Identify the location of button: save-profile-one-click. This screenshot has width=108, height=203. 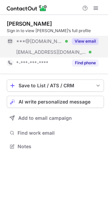
(56, 86).